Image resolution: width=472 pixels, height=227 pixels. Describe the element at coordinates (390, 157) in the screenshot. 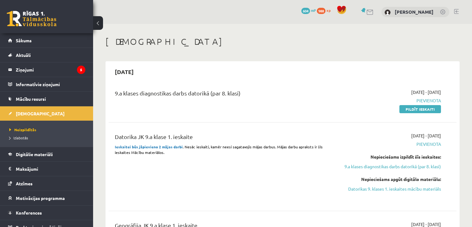

I see `div: Nepieciešams izpildīt šīs ieskaites:` at that location.